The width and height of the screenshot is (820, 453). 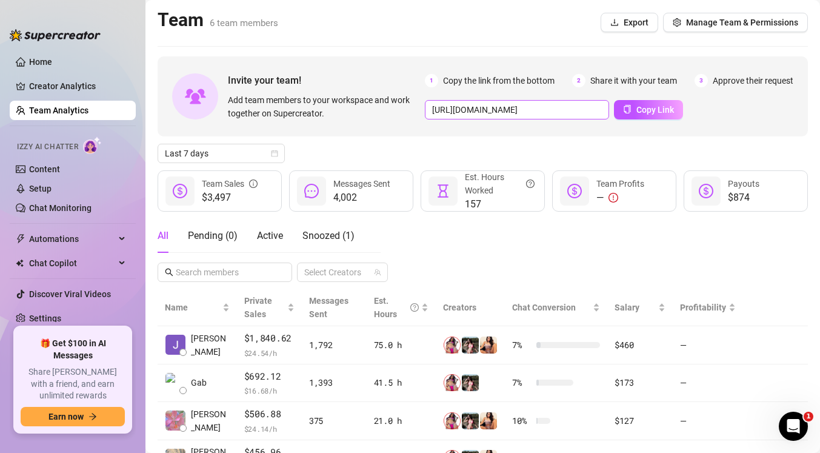 What do you see at coordinates (744, 198) in the screenshot?
I see `span: $874` at bounding box center [744, 198].